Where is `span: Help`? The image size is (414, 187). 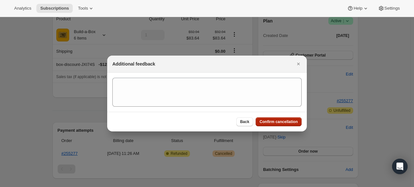 span: Help is located at coordinates (357, 8).